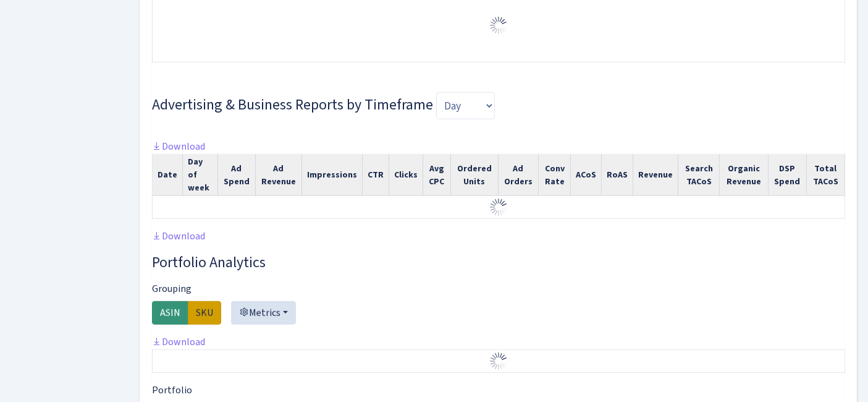 Image resolution: width=868 pixels, height=402 pixels. What do you see at coordinates (554, 175) in the screenshot?
I see `th: Conv Rate` at bounding box center [554, 175].